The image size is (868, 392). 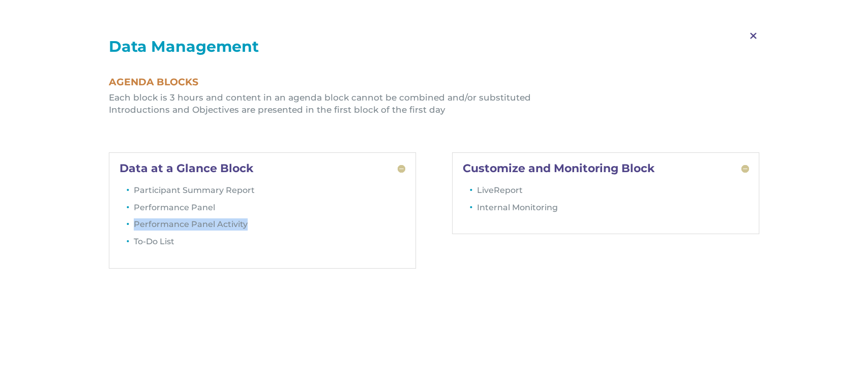 I want to click on li: Internal Monitoring, so click(x=613, y=210).